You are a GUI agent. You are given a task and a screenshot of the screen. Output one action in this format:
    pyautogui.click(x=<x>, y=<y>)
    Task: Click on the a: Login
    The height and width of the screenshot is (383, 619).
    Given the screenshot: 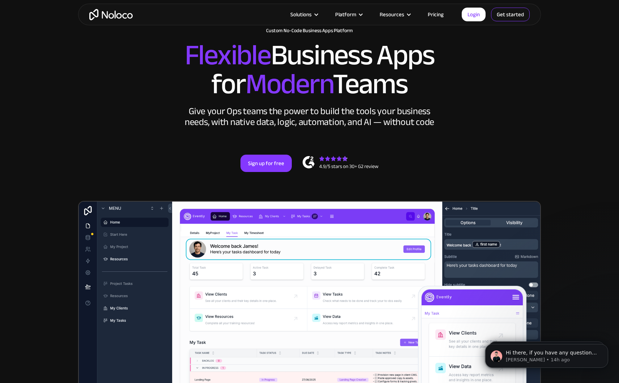 What is the action you would take?
    pyautogui.click(x=474, y=14)
    